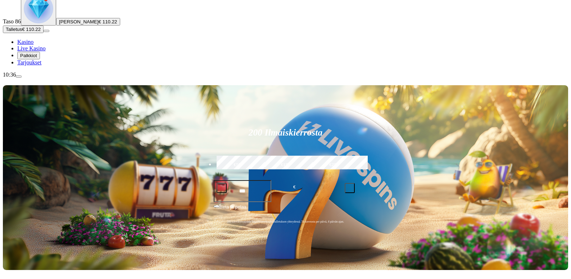  Describe the element at coordinates (334, 165) in the screenshot. I see `label: €250` at that location.